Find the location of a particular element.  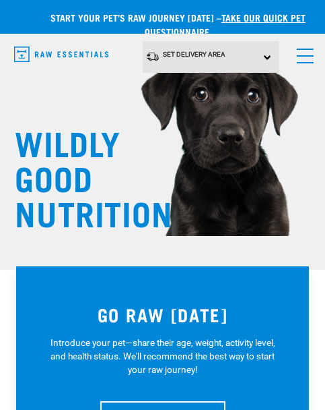

img: Raw Essentials Logo is located at coordinates (61, 54).